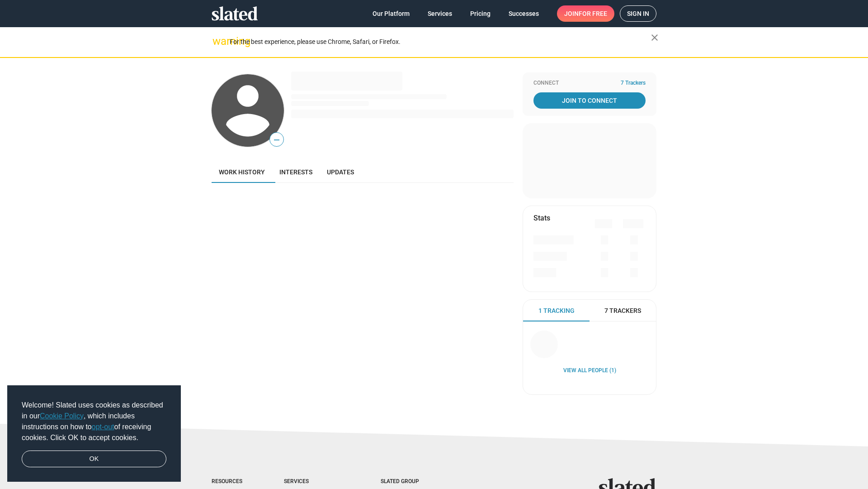 The width and height of the screenshot is (868, 489). I want to click on div: Services, so click(314, 482).